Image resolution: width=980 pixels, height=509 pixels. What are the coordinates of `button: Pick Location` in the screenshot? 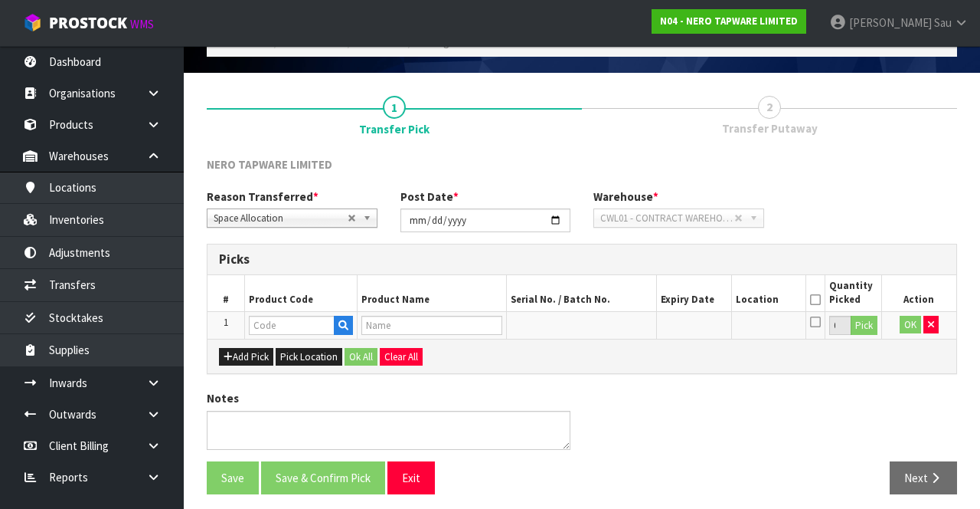 It's located at (308, 357).